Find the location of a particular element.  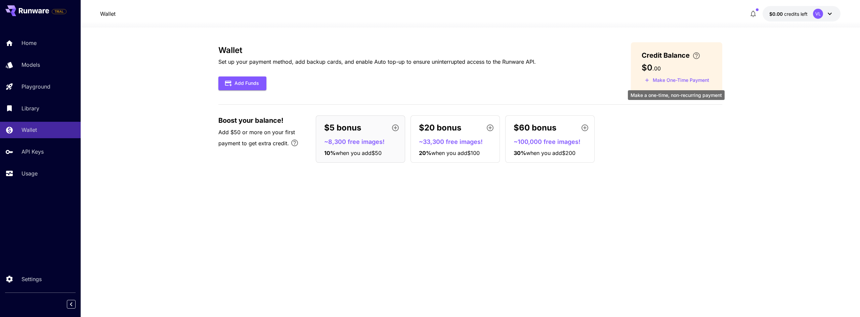

span: $0.00 is located at coordinates (776, 14).